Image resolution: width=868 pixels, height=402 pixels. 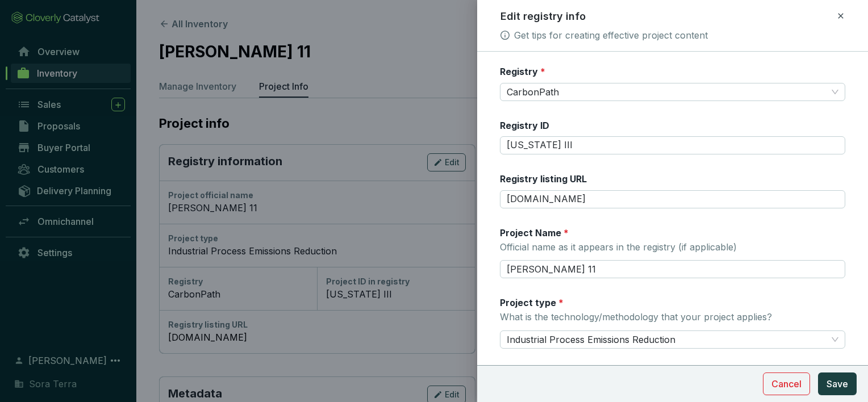 I want to click on p: What is the technology/methodology that your project applies?, so click(x=636, y=317).